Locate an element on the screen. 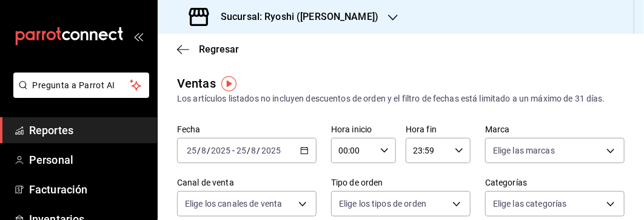 Image resolution: width=644 pixels, height=220 pixels. span: Personal is located at coordinates (88, 160).